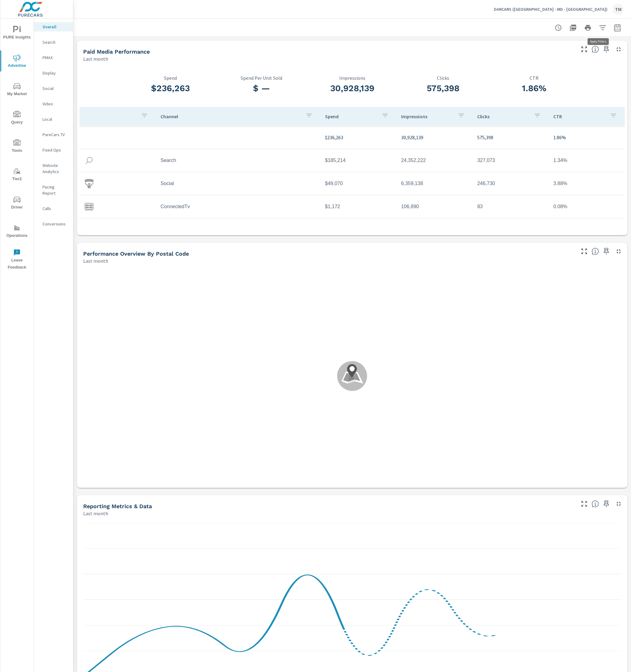 The image size is (631, 672). I want to click on div: Pacing Report, so click(53, 190).